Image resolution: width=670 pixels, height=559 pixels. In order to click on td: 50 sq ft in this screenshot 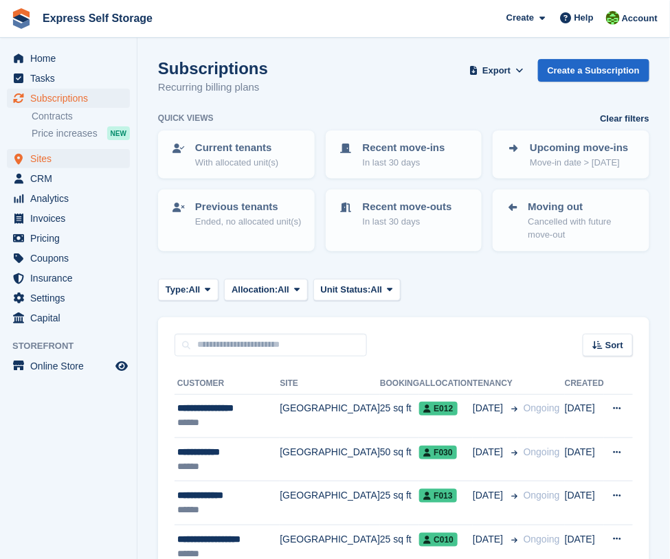, I will do `click(399, 459)`.